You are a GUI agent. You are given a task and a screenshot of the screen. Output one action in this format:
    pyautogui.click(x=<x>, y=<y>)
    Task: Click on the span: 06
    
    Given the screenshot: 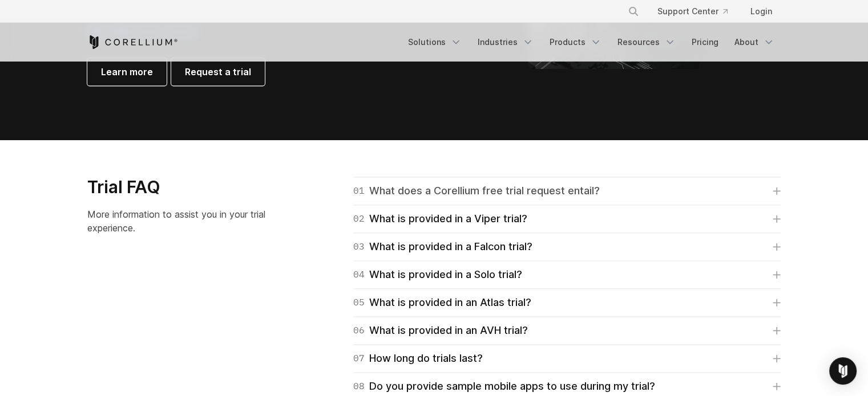 What is the action you would take?
    pyautogui.click(x=359, y=331)
    